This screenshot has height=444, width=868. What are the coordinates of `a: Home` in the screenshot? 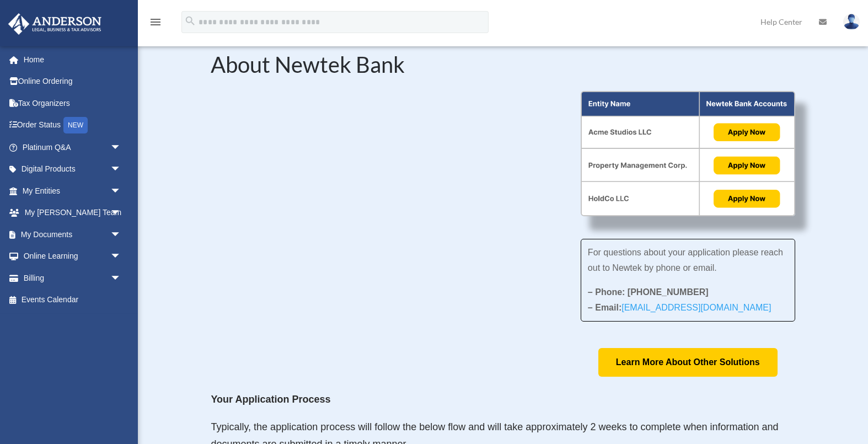 It's located at (73, 60).